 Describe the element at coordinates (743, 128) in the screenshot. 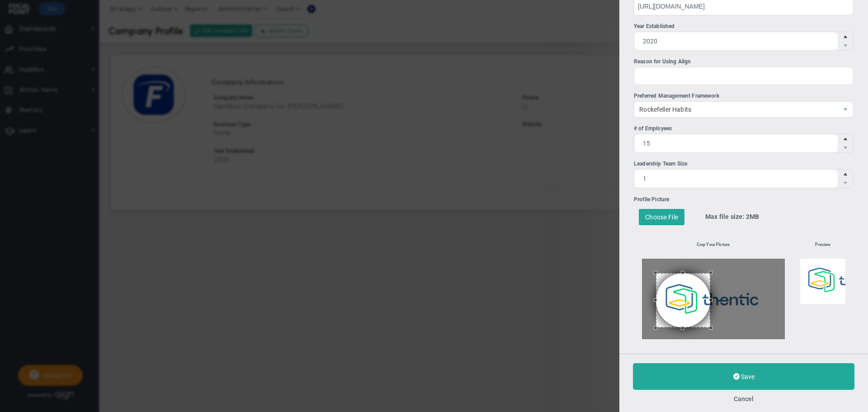

I see `div: # of Employees` at that location.